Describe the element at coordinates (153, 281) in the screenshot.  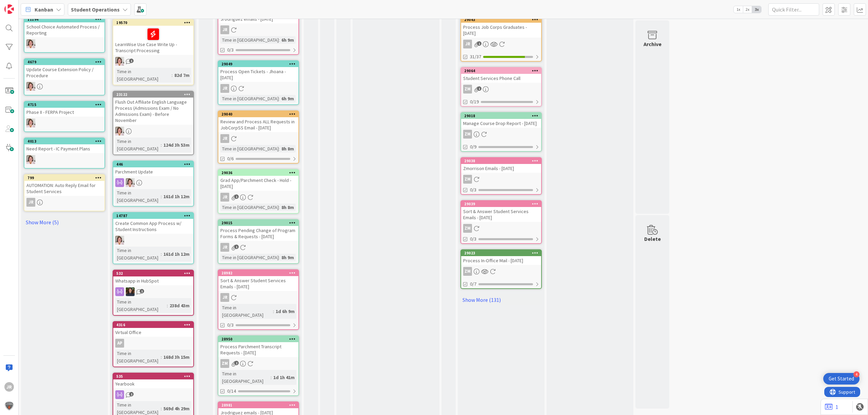
I see `div: Whatsapp in HubSpot` at that location.